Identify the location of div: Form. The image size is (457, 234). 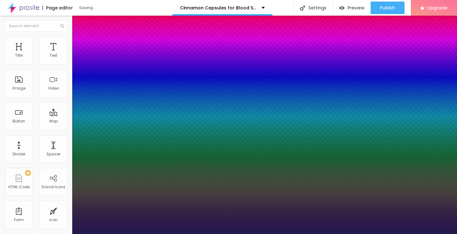
(19, 220).